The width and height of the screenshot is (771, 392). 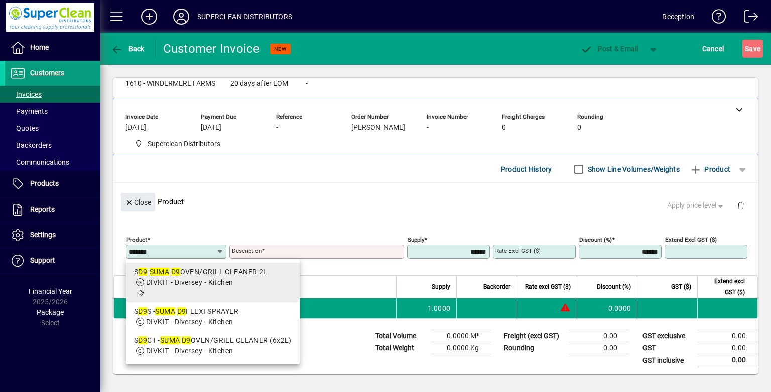 I want to click on mat-label: Description, so click(x=246, y=251).